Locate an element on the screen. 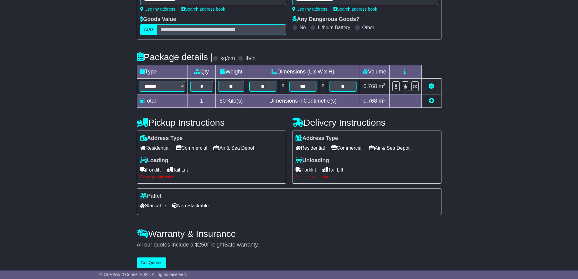 Image resolution: width=578 pixels, height=279 pixels. label: AUD is located at coordinates (149, 29).